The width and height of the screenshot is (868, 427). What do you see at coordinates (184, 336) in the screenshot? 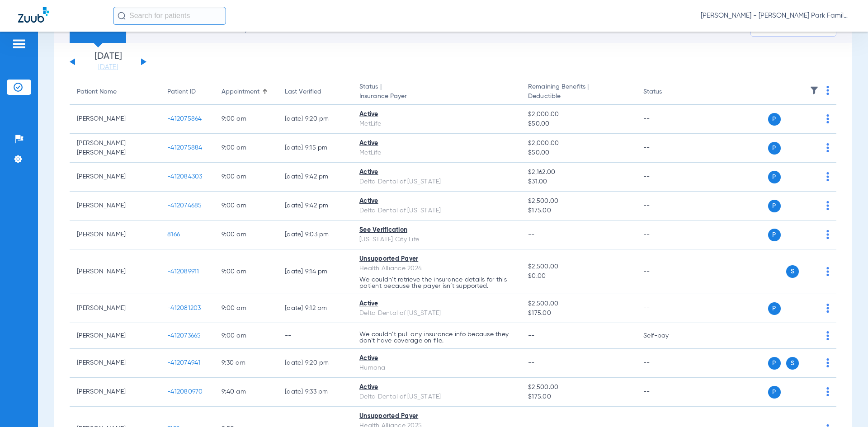
I see `span: -412073665` at bounding box center [184, 336].